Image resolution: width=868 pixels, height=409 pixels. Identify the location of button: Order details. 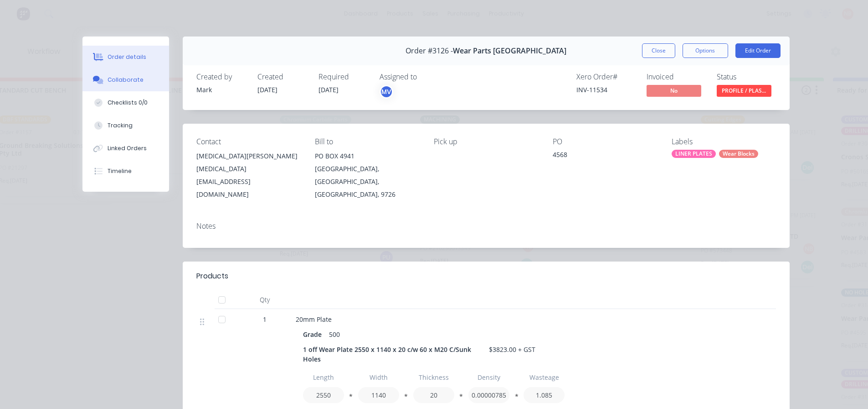
(126, 57).